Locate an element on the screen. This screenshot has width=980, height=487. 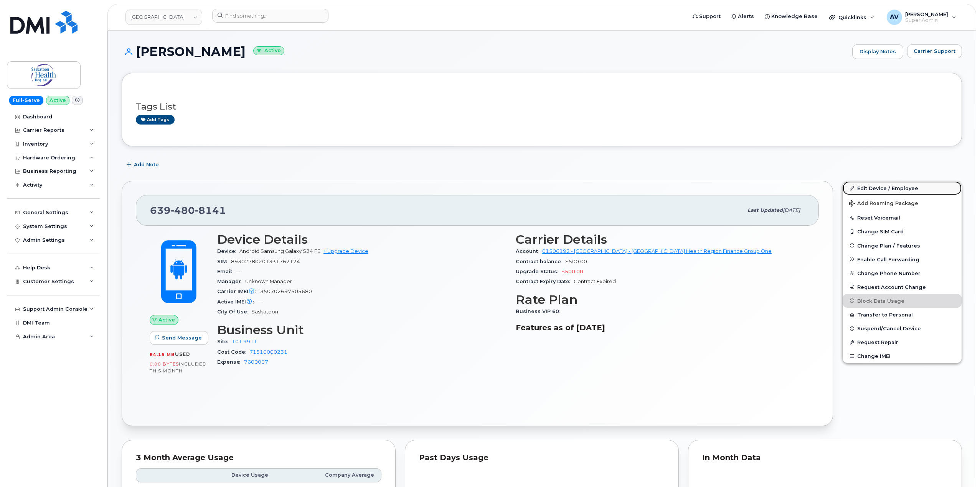
span: Suspend/Cancel Device is located at coordinates (889, 328).